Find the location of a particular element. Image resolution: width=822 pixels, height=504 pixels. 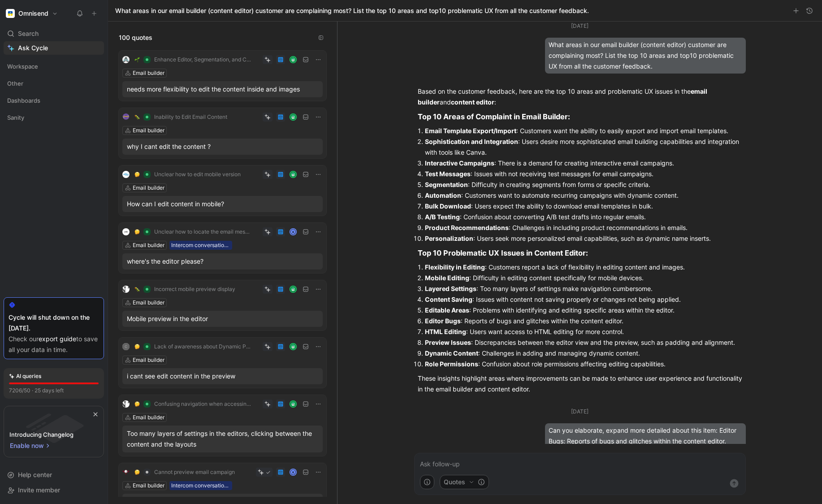

span: Dashboards is located at coordinates (24, 101).